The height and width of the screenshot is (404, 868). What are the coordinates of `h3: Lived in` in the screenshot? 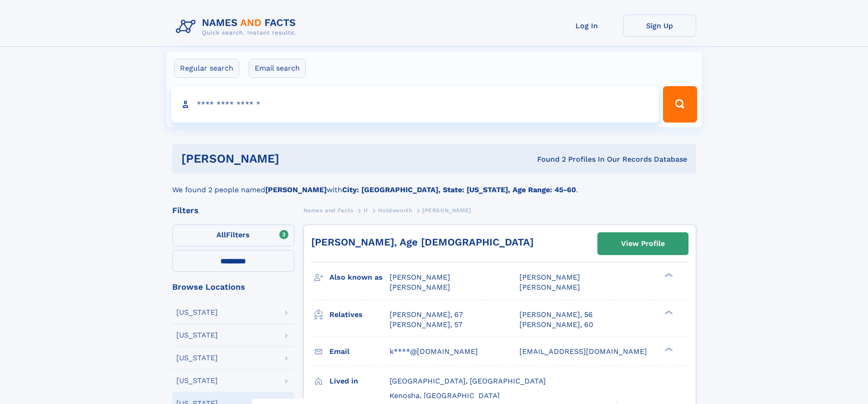 It's located at (360, 381).